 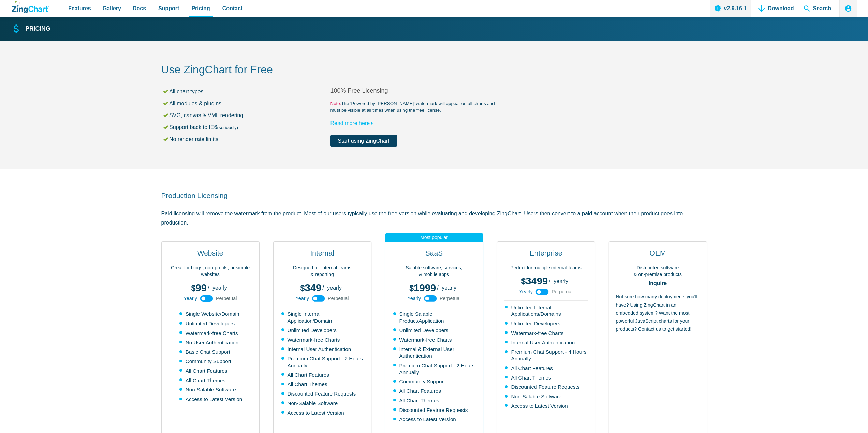 I want to click on span: 1999, so click(x=423, y=288).